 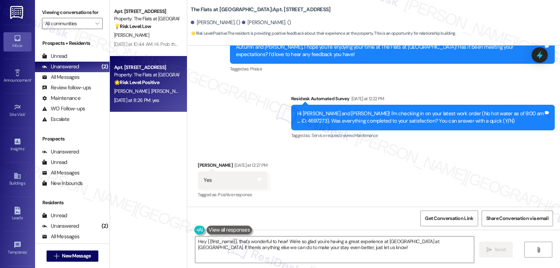 I want to click on span: Share Conversation via email, so click(x=517, y=218).